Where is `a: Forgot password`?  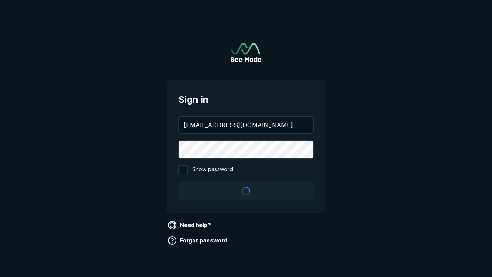 a: Forgot password is located at coordinates (198, 240).